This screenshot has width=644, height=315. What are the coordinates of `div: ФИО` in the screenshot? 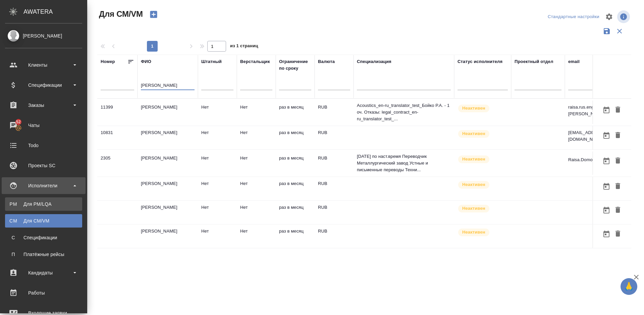 It's located at (146, 62).